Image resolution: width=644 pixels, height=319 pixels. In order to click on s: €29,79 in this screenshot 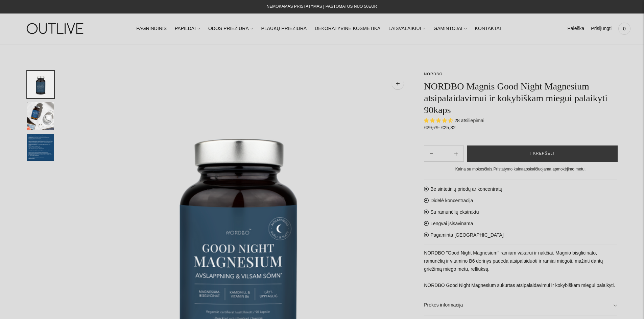, I will do `click(432, 128)`.